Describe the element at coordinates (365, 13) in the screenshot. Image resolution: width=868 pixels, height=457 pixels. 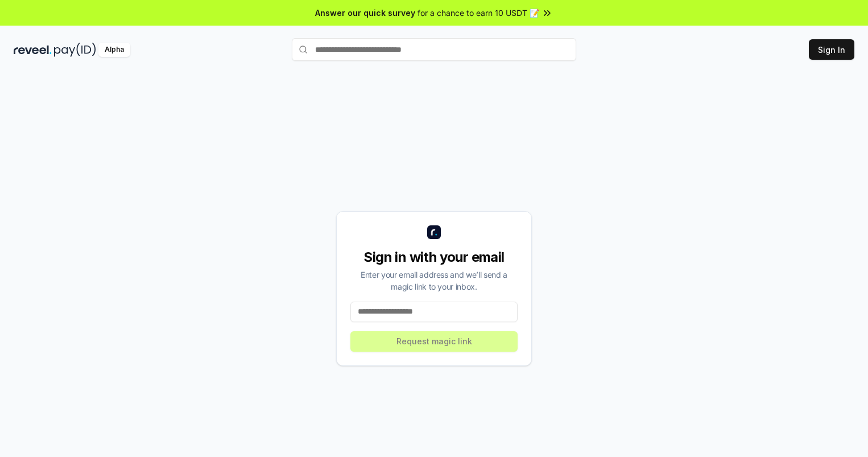
I see `span: Answer our quick survey` at that location.